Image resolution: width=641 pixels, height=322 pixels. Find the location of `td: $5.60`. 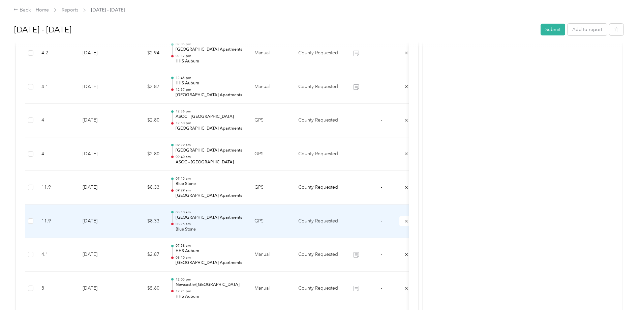

td: $5.60 is located at coordinates (145, 288).